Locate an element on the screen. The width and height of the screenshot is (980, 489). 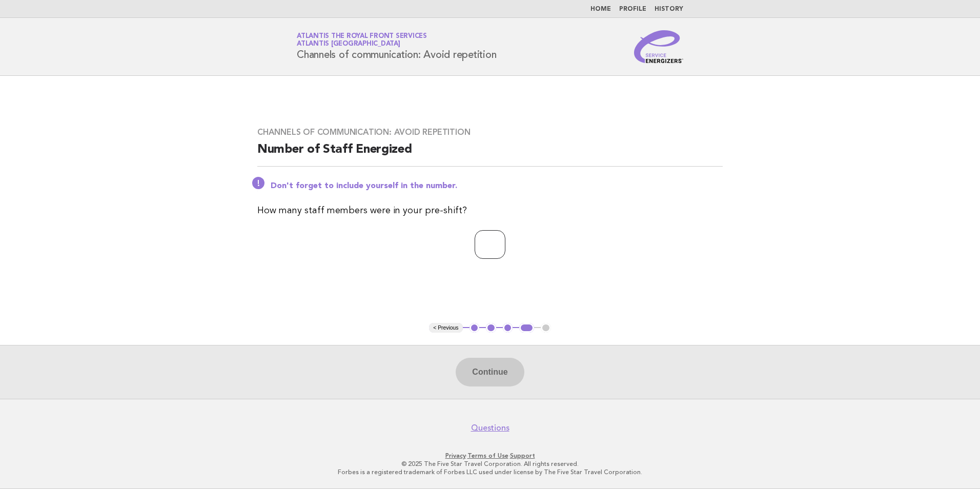
p: How many staff members were in your pre-shift? is located at coordinates (490, 211).